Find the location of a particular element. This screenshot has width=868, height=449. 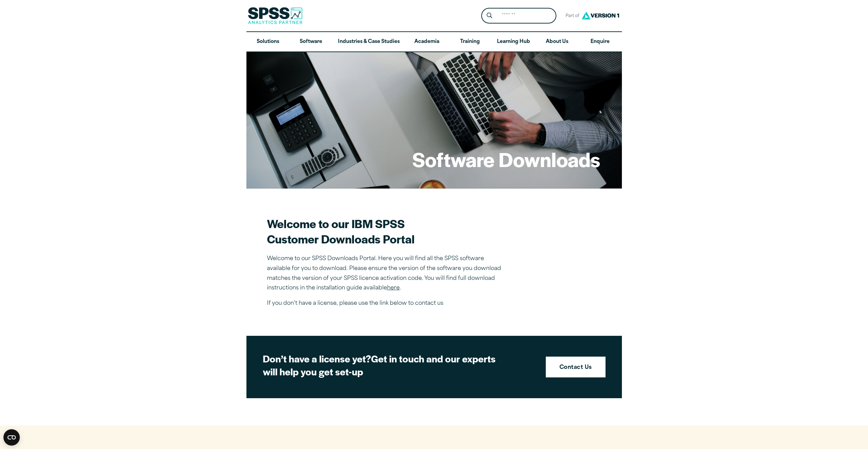

a: Contact Us is located at coordinates (576, 367).